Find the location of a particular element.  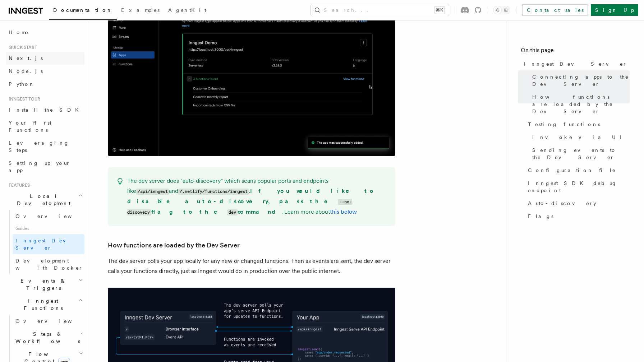

p: The dev server does "auto-discovery" which scans popular ports and endpoints like and . . Learn m... is located at coordinates (257, 196).